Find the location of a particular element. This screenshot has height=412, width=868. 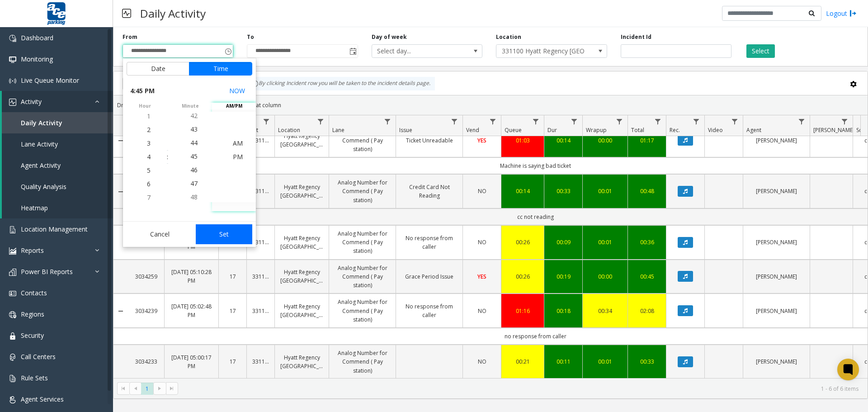

span: 1 is located at coordinates (149, 116).